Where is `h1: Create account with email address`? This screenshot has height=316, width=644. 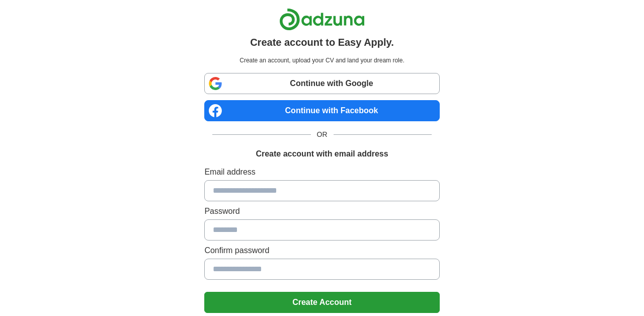 h1: Create account with email address is located at coordinates (321, 154).